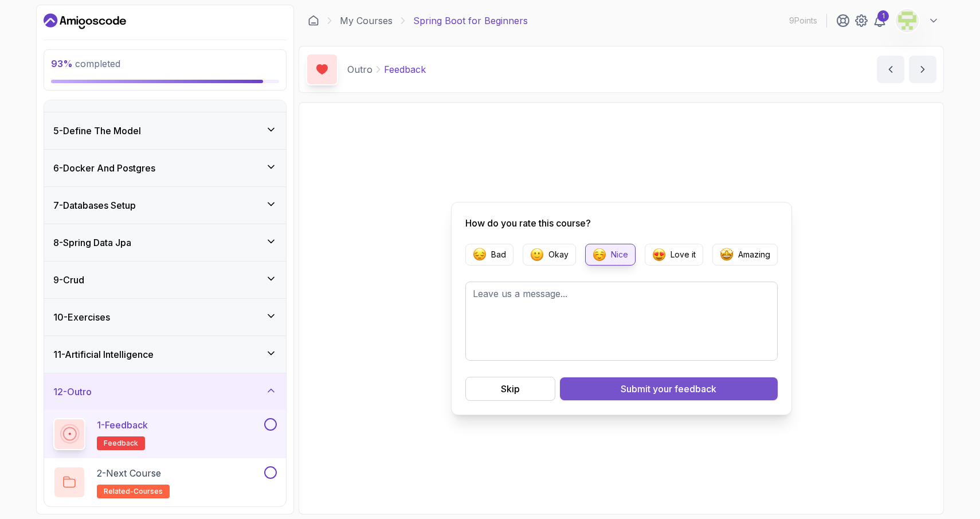 Image resolution: width=980 pixels, height=519 pixels. What do you see at coordinates (754, 255) in the screenshot?
I see `p: Amazing` at bounding box center [754, 255].